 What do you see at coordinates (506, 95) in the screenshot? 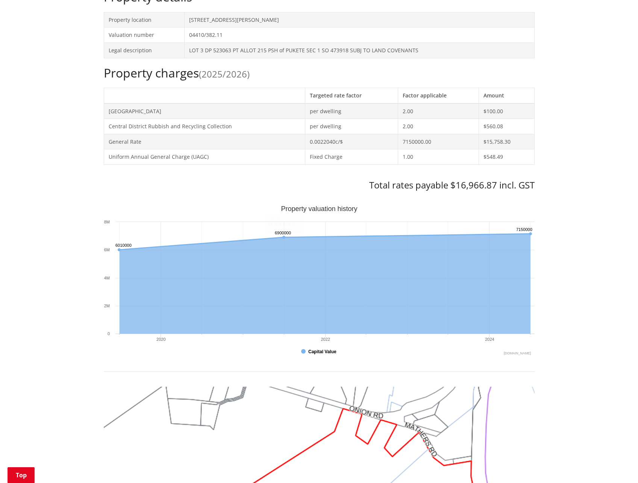
I see `th: Amount` at bounding box center [506, 95].